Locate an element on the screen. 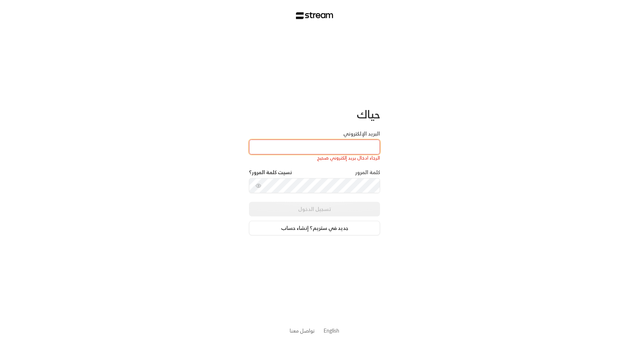 Image resolution: width=629 pixels, height=349 pixels. a: نسيت كلمة المرور؟ is located at coordinates (270, 172).